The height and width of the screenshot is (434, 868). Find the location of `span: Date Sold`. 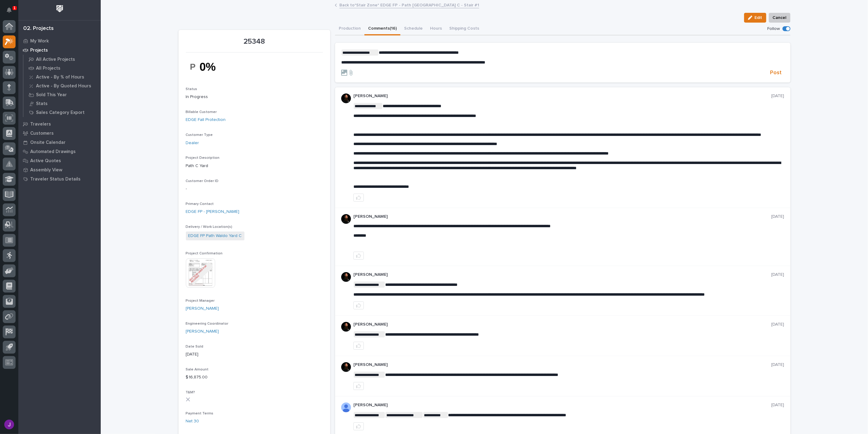

span: Date Sold is located at coordinates (195, 347).